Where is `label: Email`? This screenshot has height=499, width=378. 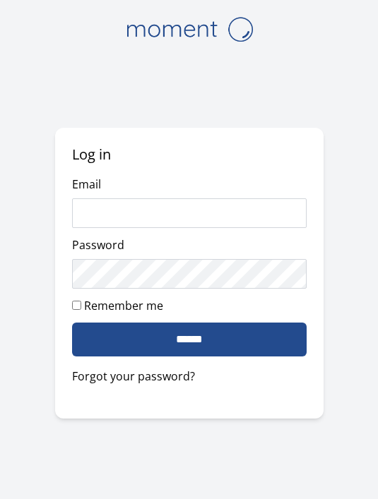 label: Email is located at coordinates (86, 184).